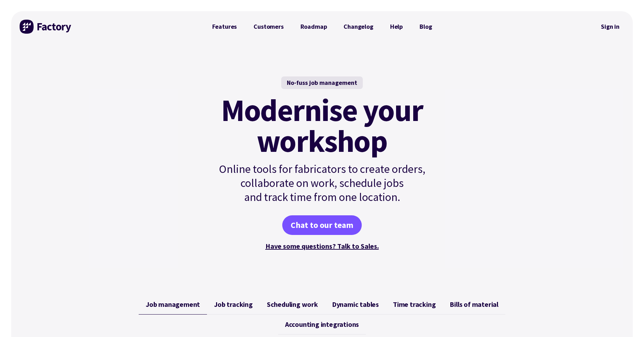 This screenshot has width=644, height=337. I want to click on span: Accounting integrations, so click(322, 324).